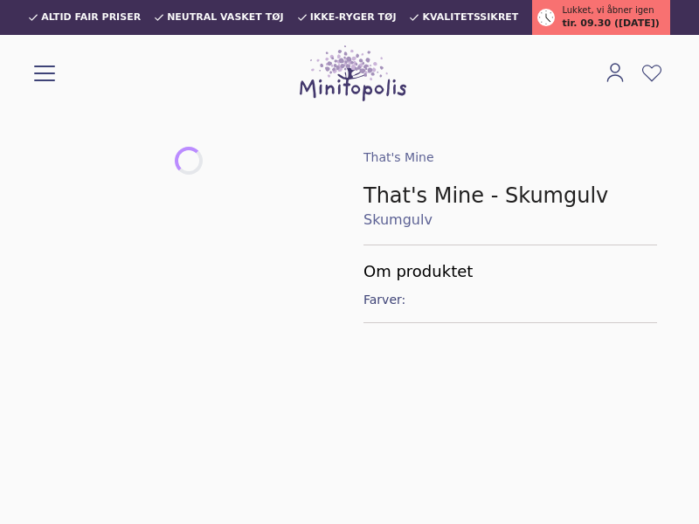 The height and width of the screenshot is (524, 699). I want to click on span: Neutral vasket tøj, so click(225, 17).